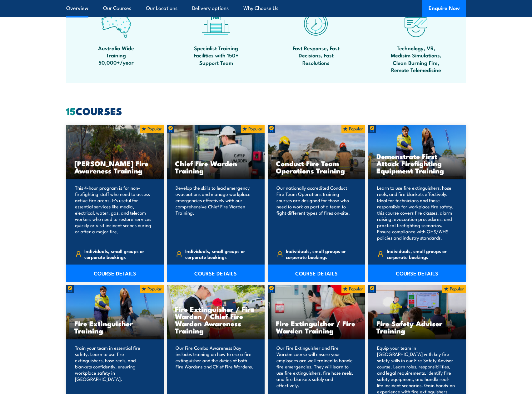 The image size is (532, 394). What do you see at coordinates (266, 111) in the screenshot?
I see `h2: COURSES` at bounding box center [266, 111].